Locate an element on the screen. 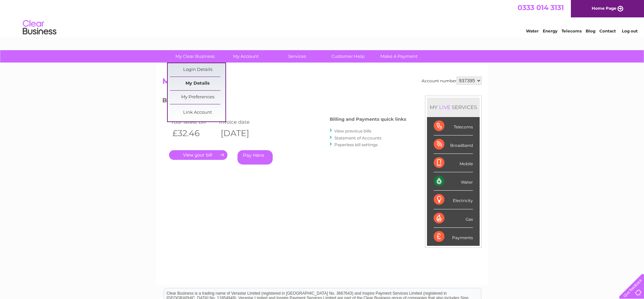 Image resolution: width=644 pixels, height=299 pixels. a: Contact is located at coordinates (607, 31).